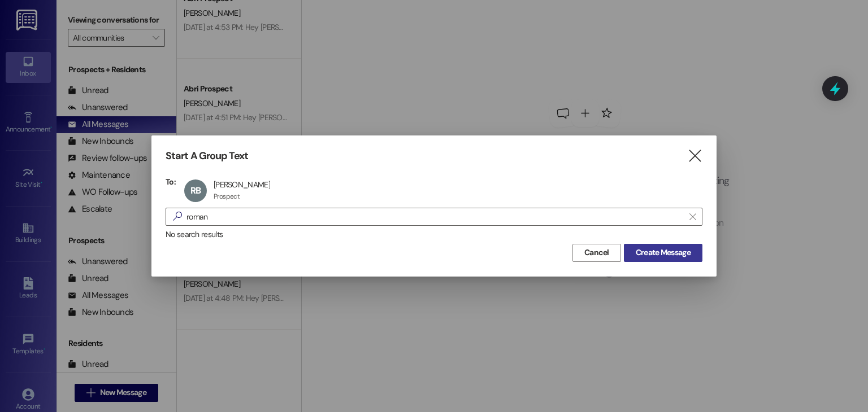 The height and width of the screenshot is (412, 868). I want to click on div: No search results, so click(434, 234).